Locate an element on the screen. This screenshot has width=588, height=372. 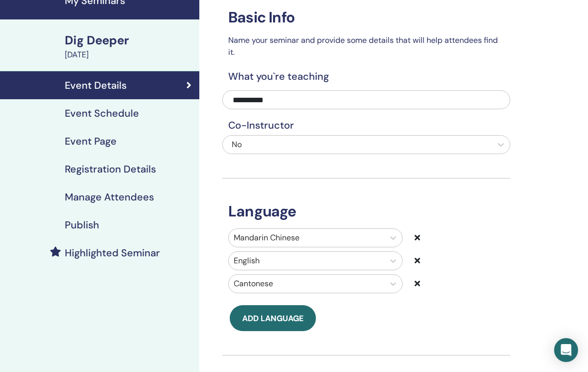
h4: What you`re teaching is located at coordinates (366, 76).